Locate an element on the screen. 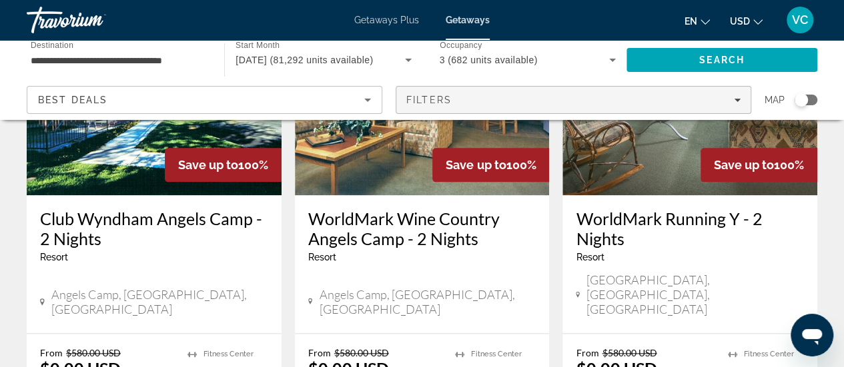  a: WorldMark Wine Country Angels Camp - 2 Nights is located at coordinates (422, 229).